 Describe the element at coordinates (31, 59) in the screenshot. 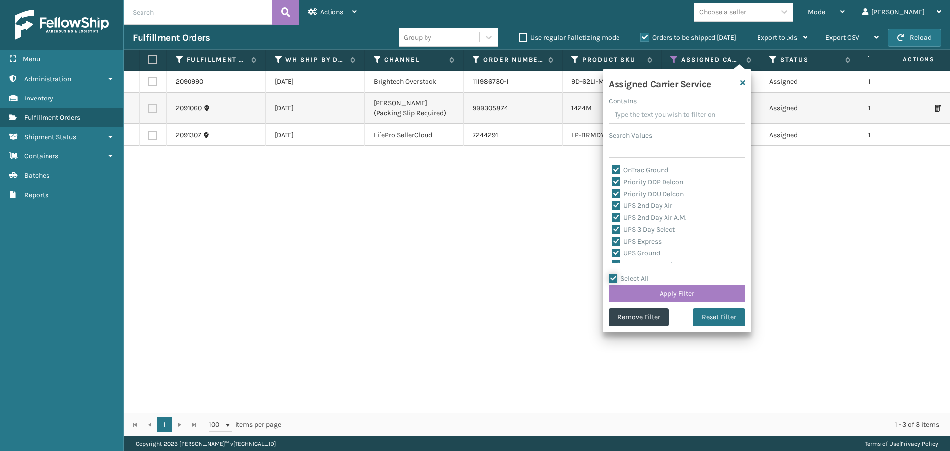

I see `span: Menu` at that location.